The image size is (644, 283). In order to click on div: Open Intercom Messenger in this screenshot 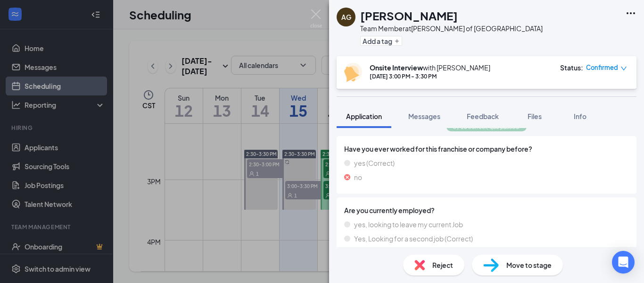, I will do `click(623, 262)`.